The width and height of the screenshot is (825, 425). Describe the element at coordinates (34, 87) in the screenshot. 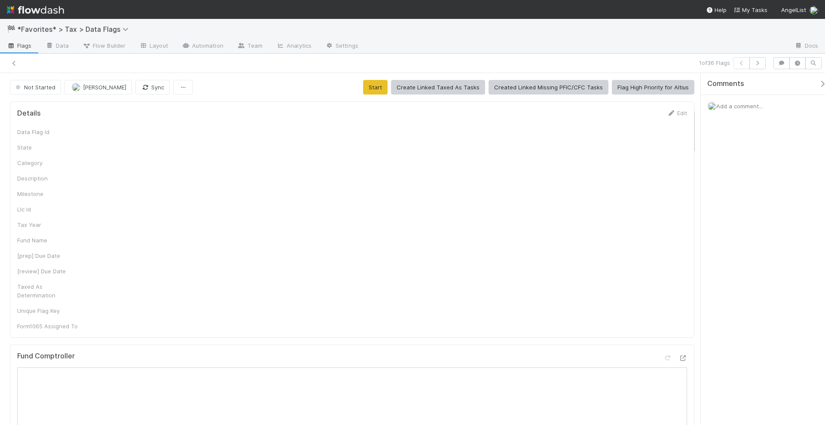

I see `span: Not Started` at that location.